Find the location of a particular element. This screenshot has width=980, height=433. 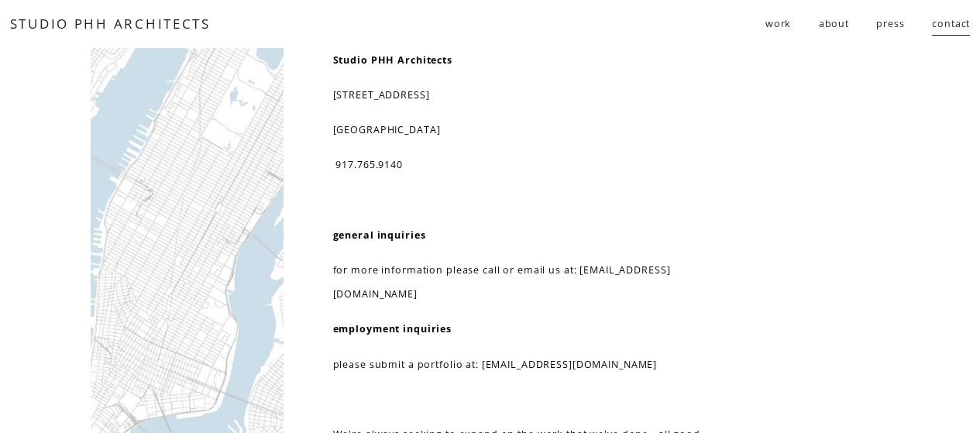

a: press is located at coordinates (890, 24).